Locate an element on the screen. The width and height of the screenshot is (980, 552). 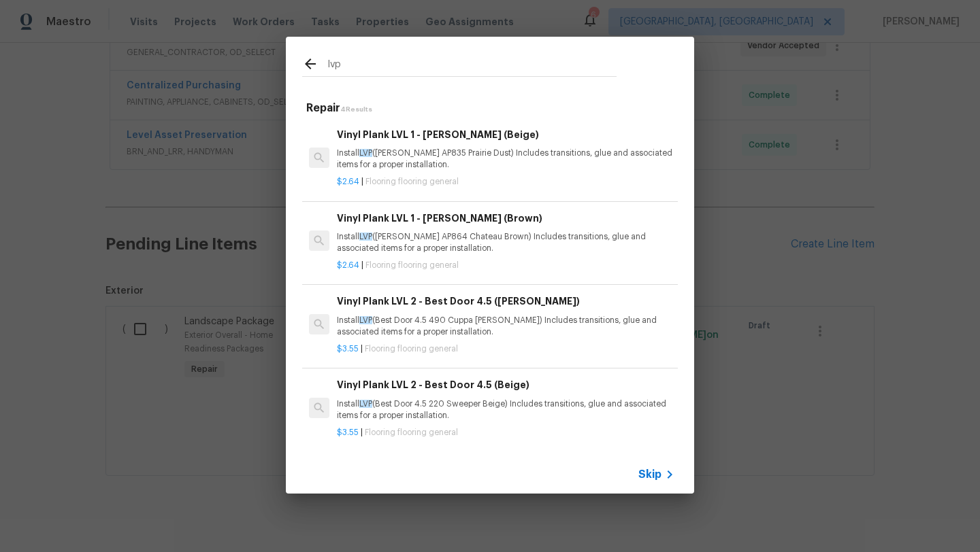
p: Install (Best Door 4.5 220 Sweeper Beige) Includes transitions, glue and associated items for a p... is located at coordinates (505, 411).